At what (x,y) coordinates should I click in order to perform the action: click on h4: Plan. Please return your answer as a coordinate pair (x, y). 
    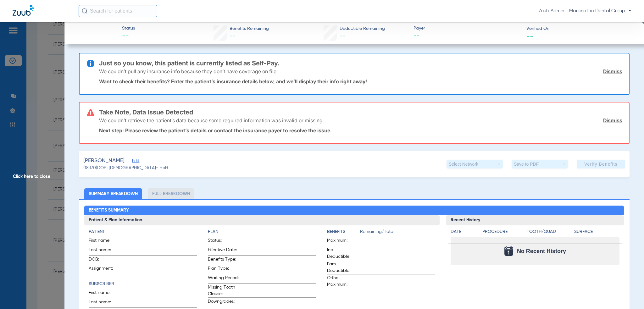
    Looking at the image, I should click on (262, 232).